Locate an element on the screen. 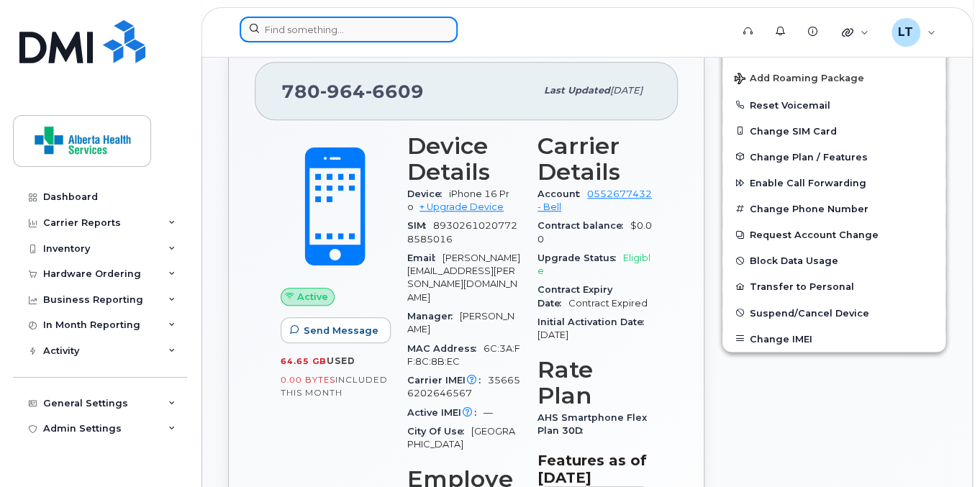 The height and width of the screenshot is (487, 980). span: 964 is located at coordinates (343, 92).